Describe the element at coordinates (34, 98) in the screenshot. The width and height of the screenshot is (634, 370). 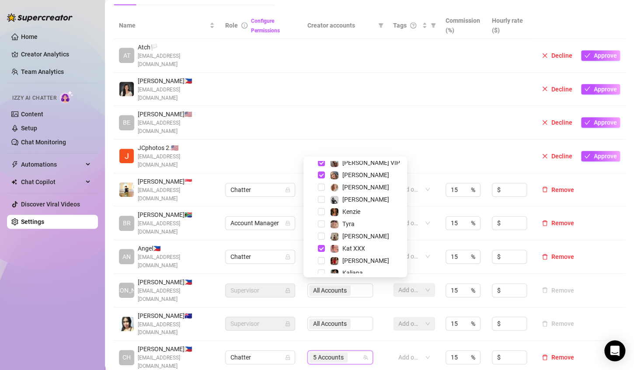
I see `span: Izzy AI Chatter` at that location.